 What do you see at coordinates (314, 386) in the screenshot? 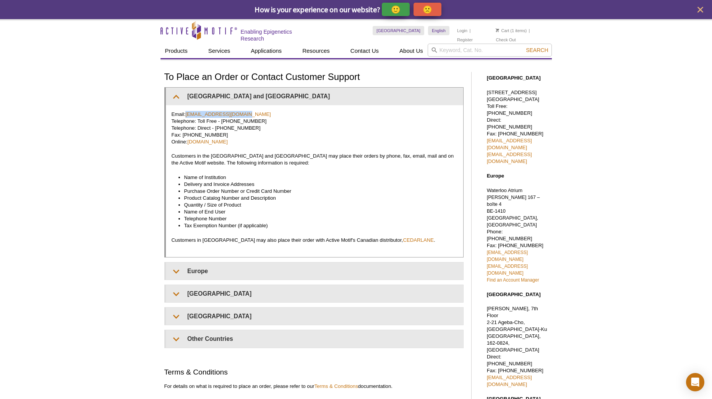
I see `p: For details on what is required to place an order, please refer to our documentation.` at bounding box center [314, 386].